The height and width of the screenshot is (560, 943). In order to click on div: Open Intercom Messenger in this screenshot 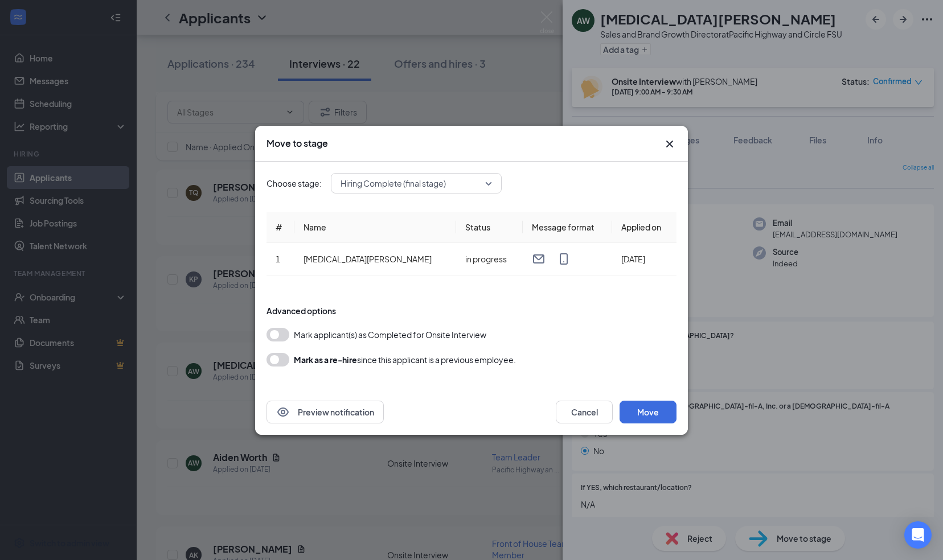, I will do `click(917, 534)`.